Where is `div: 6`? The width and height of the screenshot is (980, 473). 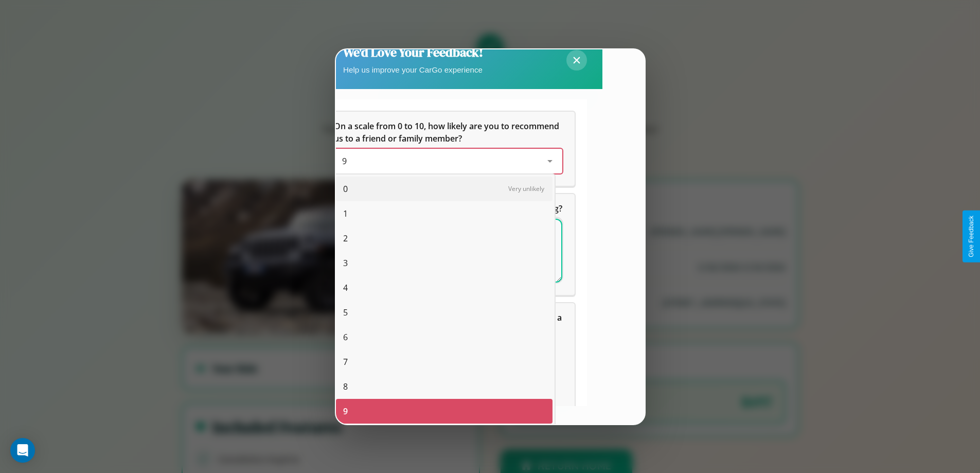
div: 6 is located at coordinates (444, 337).